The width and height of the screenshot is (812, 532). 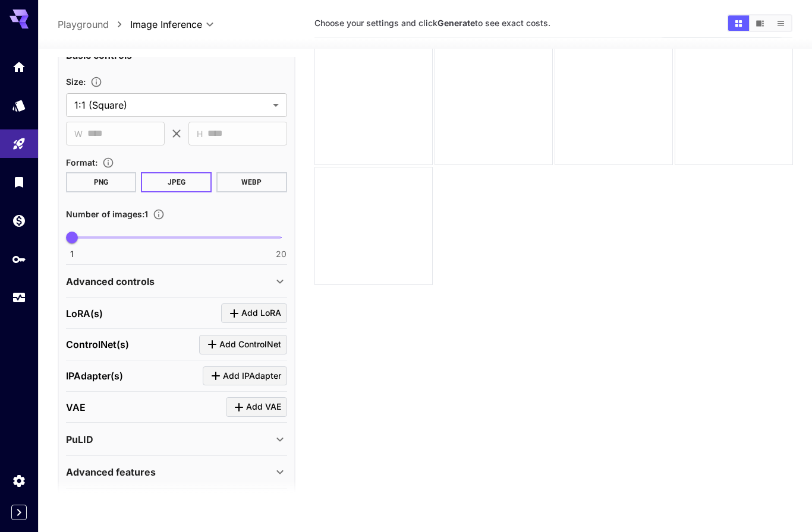 I want to click on div: Expand sidebar, so click(x=19, y=513).